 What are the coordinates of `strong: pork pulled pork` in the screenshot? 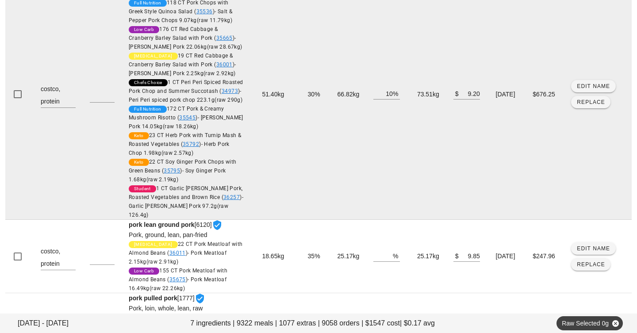 It's located at (153, 298).